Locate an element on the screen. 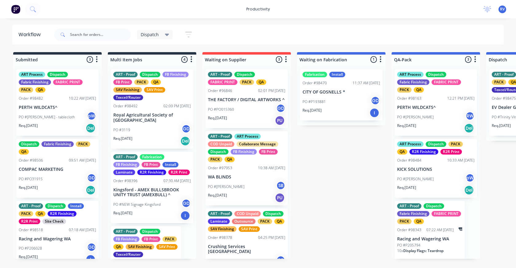 The image size is (516, 268). p: PO #NEW Signage Kingsford is located at coordinates (137, 205).